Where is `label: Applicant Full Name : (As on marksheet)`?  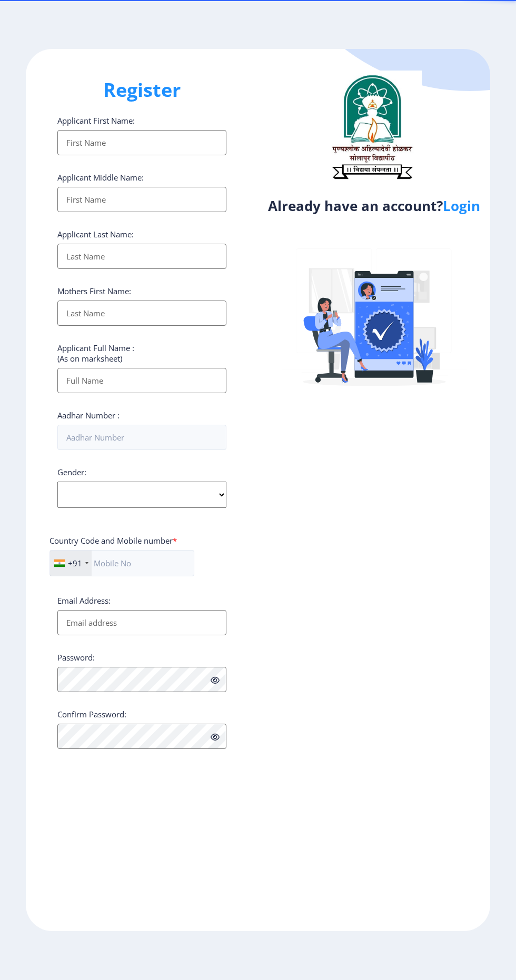 label: Applicant Full Name : (As on marksheet) is located at coordinates (96, 353).